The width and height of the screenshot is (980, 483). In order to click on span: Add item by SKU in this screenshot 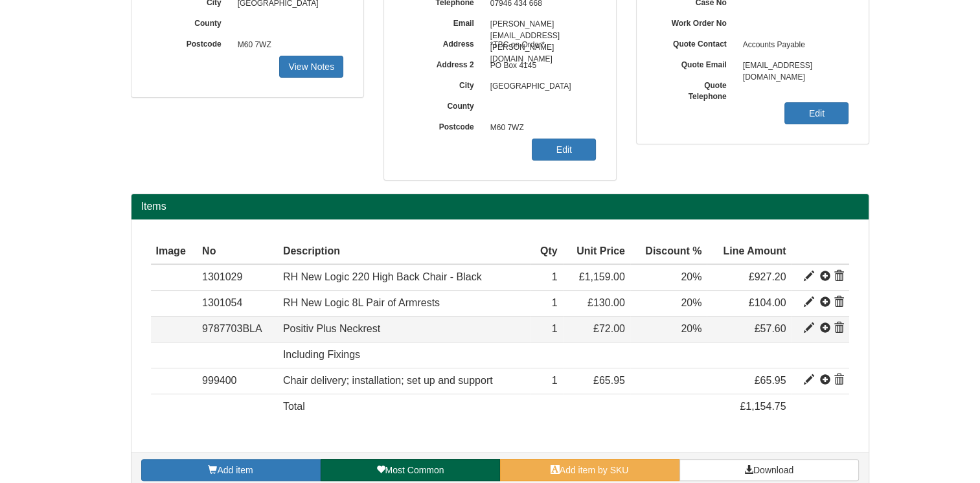, I will do `click(594, 470)`.